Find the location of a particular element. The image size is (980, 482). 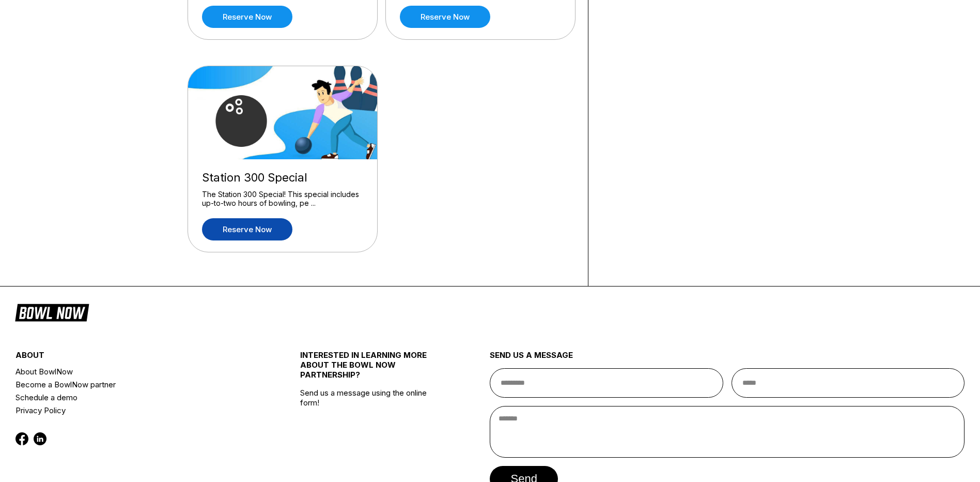

div: The Station 300 Special! This special includes up-to-two hours of bowling, pe ... is located at coordinates (283, 199).